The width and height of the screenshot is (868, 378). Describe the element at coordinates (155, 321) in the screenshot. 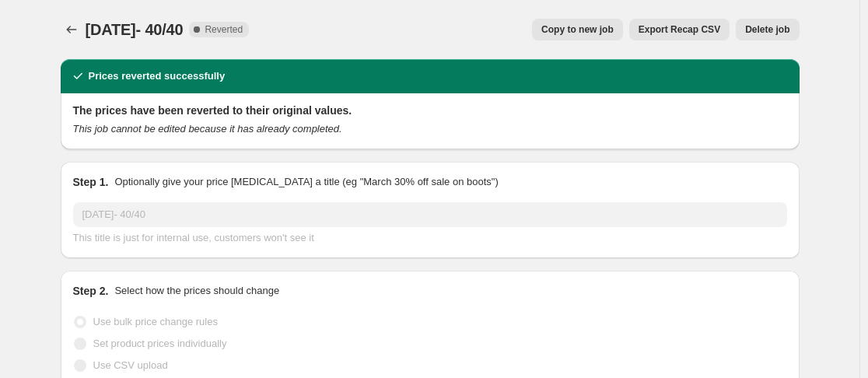

I see `span: Use bulk price change rules` at that location.